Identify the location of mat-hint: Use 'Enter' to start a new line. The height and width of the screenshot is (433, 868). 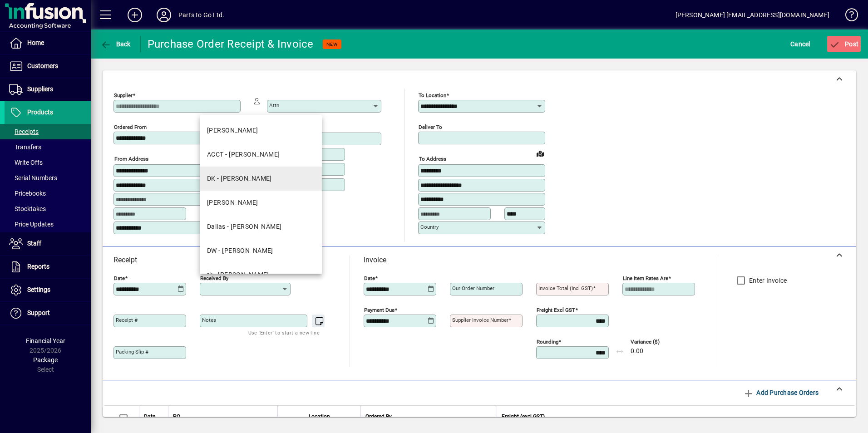
(284, 332).